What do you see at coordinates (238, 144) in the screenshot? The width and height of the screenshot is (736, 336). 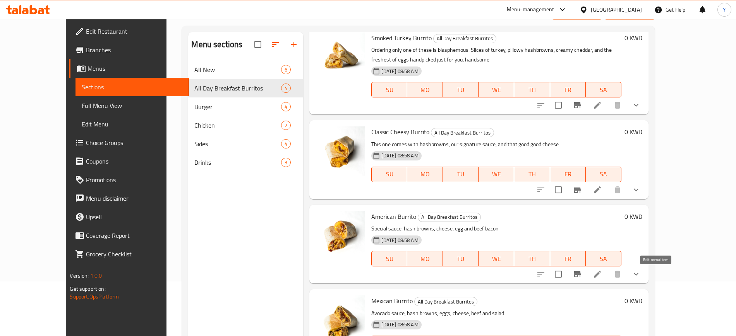 I see `div: Sides` at bounding box center [238, 144].